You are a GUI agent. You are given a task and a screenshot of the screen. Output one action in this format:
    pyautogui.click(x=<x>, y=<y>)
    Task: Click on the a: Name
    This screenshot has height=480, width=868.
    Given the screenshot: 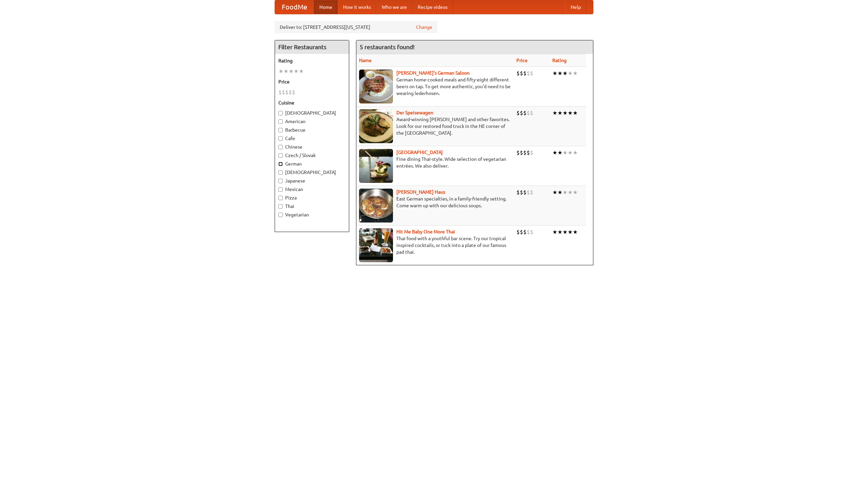 What is the action you would take?
    pyautogui.click(x=365, y=61)
    